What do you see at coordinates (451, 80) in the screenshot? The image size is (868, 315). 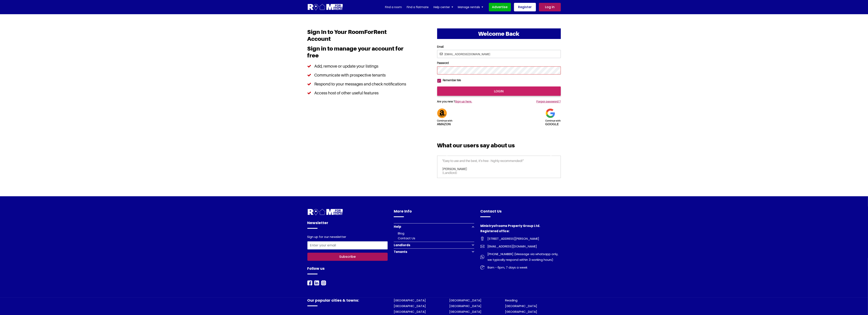 I see `label: Remember Me` at bounding box center [451, 80].